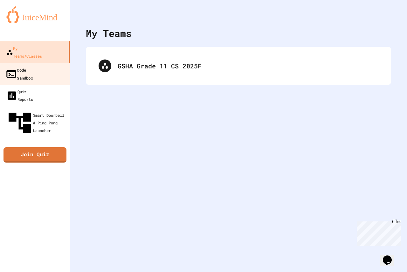  What do you see at coordinates (20, 95) in the screenshot?
I see `div: Quiz Reports` at bounding box center [20, 95].